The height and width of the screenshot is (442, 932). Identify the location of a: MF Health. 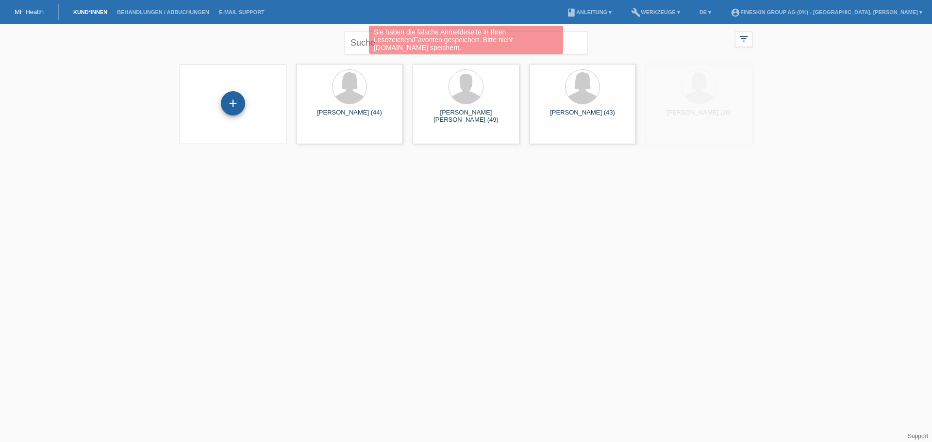
(29, 12).